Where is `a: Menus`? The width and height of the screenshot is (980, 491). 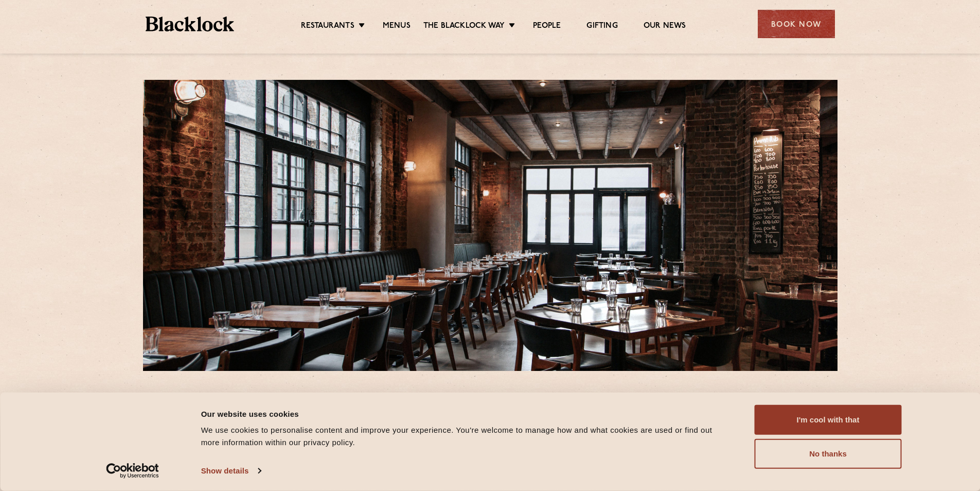 a: Menus is located at coordinates (397, 27).